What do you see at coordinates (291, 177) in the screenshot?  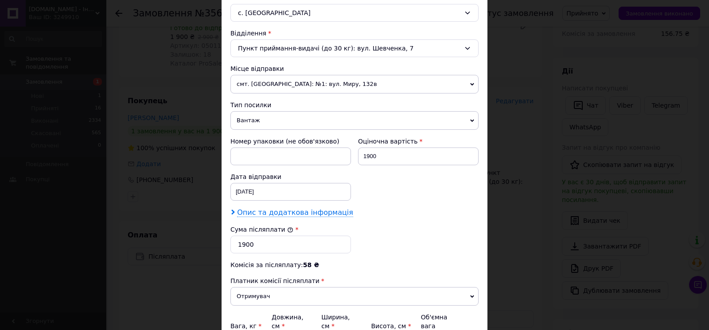 I see `div: Дата відправки` at bounding box center [291, 177].